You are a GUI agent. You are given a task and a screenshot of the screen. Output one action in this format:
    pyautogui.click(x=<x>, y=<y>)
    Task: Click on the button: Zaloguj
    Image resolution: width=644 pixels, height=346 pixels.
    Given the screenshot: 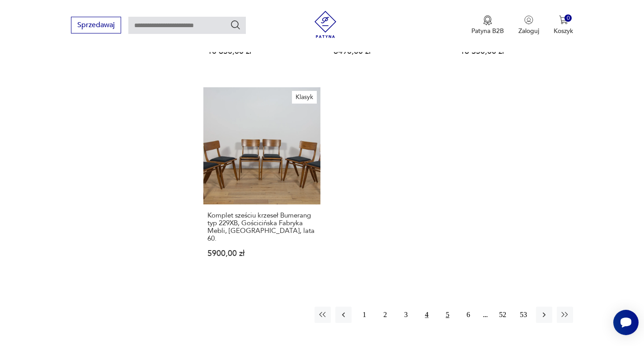 What is the action you would take?
    pyautogui.click(x=529, y=25)
    